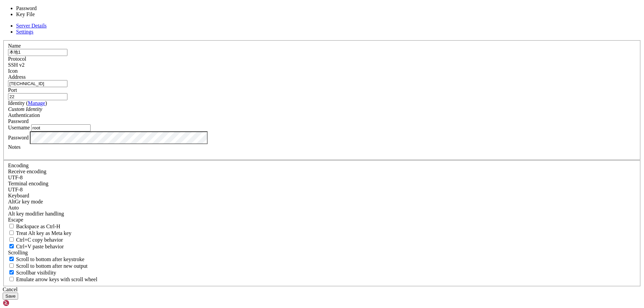  I want to click on input: Port Number, so click(38, 97).